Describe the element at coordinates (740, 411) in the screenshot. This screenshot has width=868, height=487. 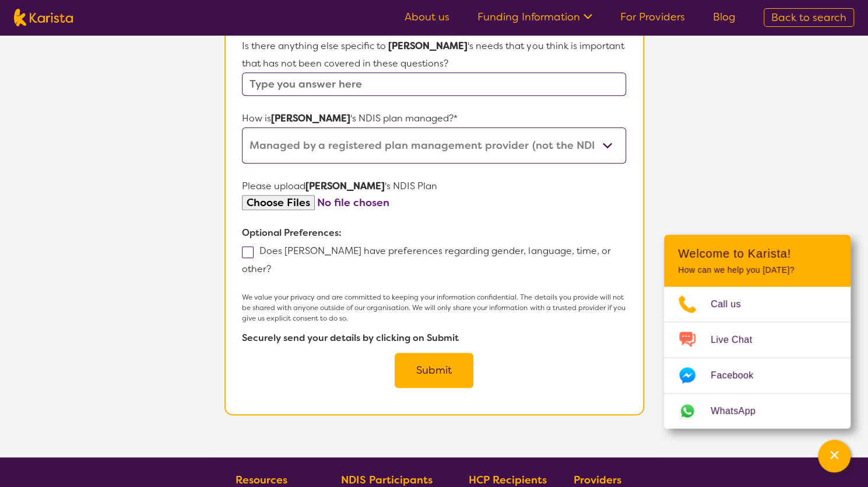
I see `span: WhatsApp` at that location.